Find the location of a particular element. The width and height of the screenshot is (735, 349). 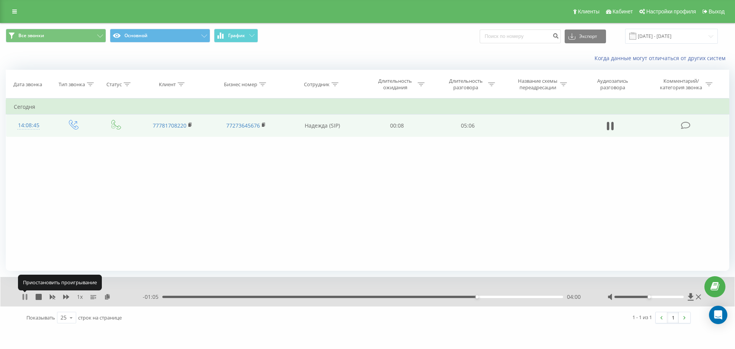

div: Тип звонка is located at coordinates (72, 84).